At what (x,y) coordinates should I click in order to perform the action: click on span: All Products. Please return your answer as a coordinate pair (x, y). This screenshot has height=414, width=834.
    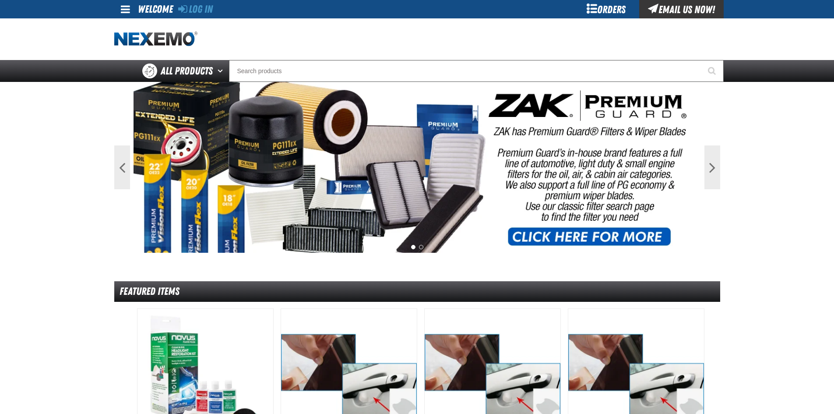
    Looking at the image, I should click on (186, 71).